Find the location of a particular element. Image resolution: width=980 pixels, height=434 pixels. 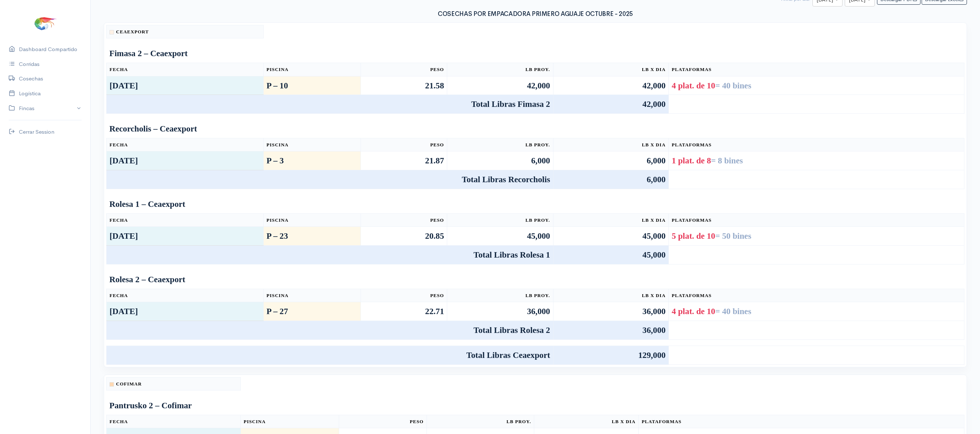

div: 5 plat. de 10 is located at coordinates (817, 236).